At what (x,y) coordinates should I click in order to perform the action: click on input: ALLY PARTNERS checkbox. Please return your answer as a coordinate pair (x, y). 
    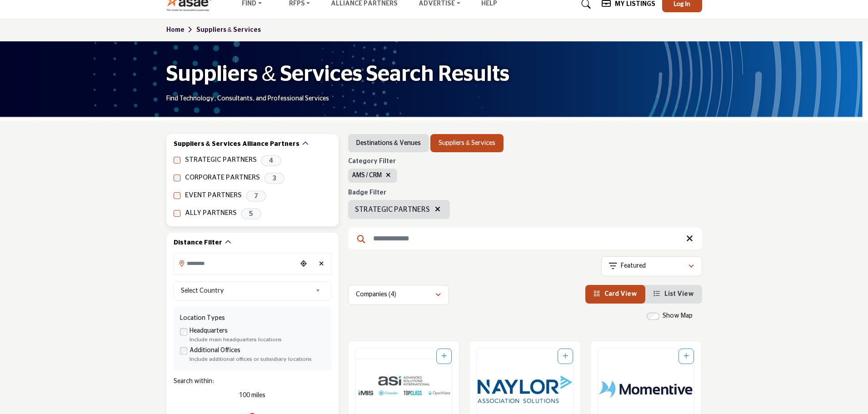
    Looking at the image, I should click on (177, 213).